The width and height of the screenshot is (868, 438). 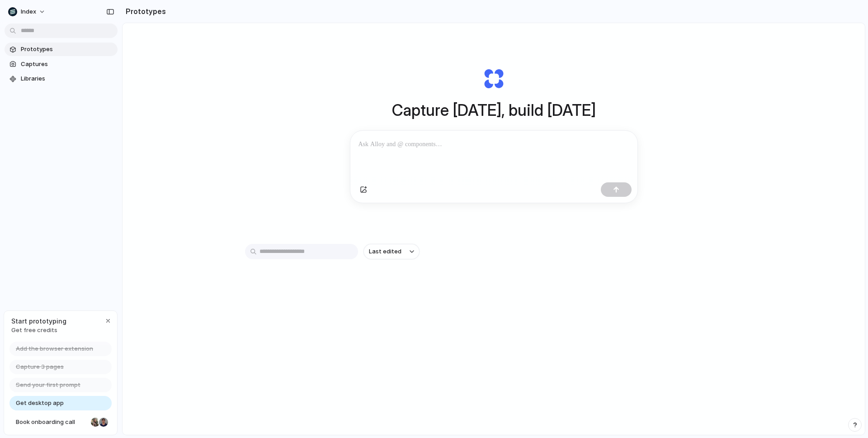 I want to click on span: Capture 3 pages, so click(x=40, y=367).